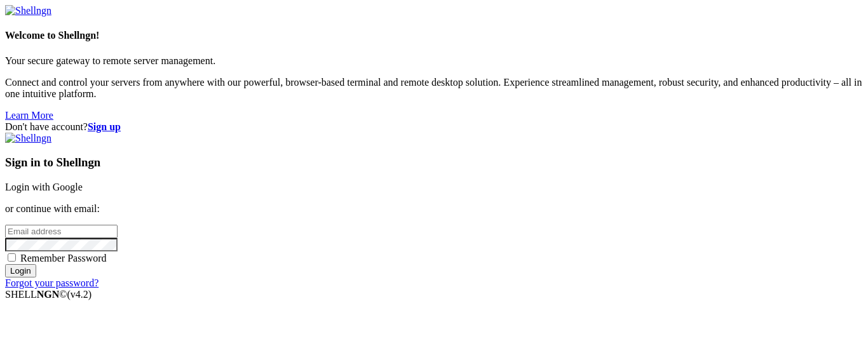  Describe the element at coordinates (104, 127) in the screenshot. I see `a: Sign up` at that location.